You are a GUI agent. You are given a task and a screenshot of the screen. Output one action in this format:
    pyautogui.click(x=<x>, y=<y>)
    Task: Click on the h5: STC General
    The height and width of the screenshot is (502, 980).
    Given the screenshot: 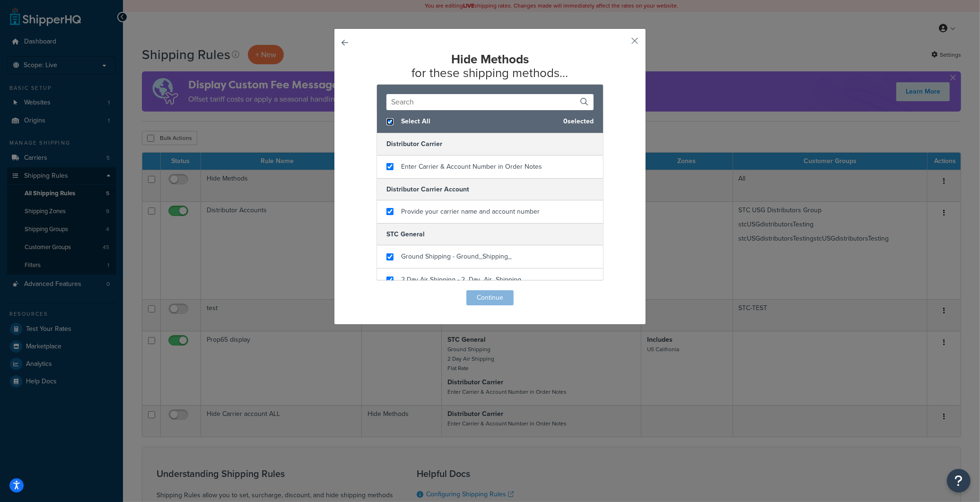 What is the action you would take?
    pyautogui.click(x=490, y=234)
    